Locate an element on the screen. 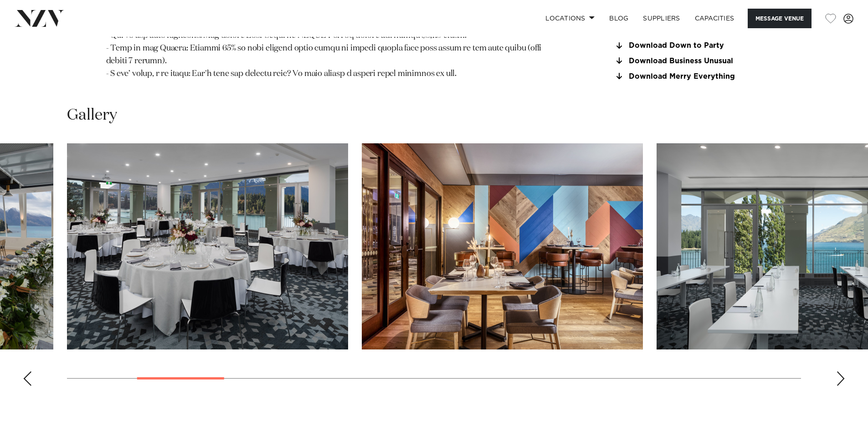  a: BLOG is located at coordinates (619, 18).